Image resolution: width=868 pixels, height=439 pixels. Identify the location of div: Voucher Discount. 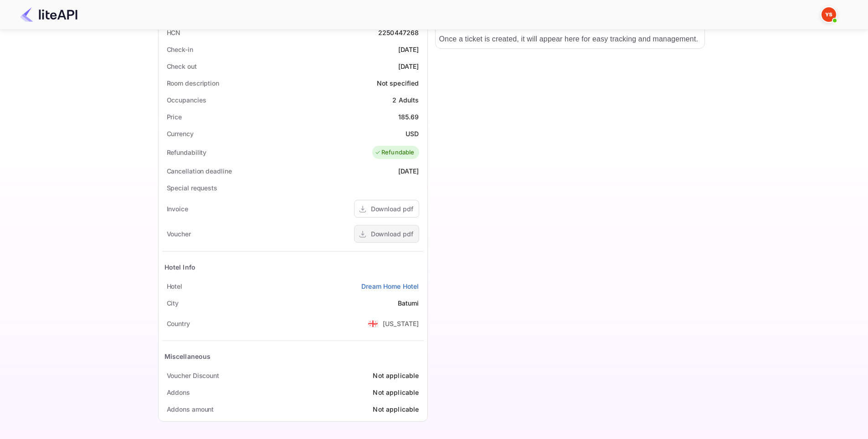
(193, 375).